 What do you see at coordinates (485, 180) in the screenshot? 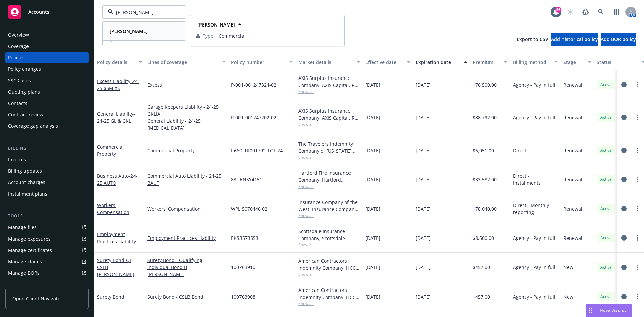
I see `span: $33,582.00` at bounding box center [485, 180].